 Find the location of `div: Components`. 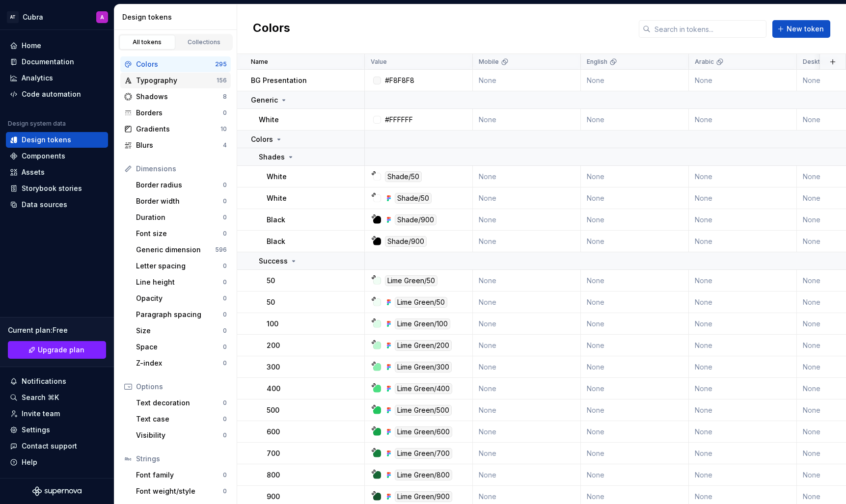

div: Components is located at coordinates (43, 156).